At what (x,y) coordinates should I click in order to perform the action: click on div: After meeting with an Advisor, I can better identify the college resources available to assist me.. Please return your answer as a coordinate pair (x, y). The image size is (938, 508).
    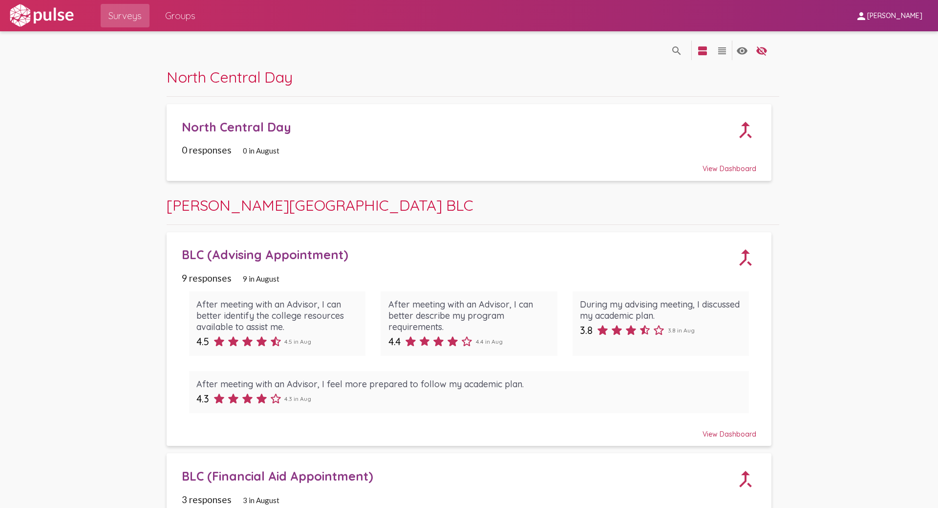
    Looking at the image, I should click on (277, 315).